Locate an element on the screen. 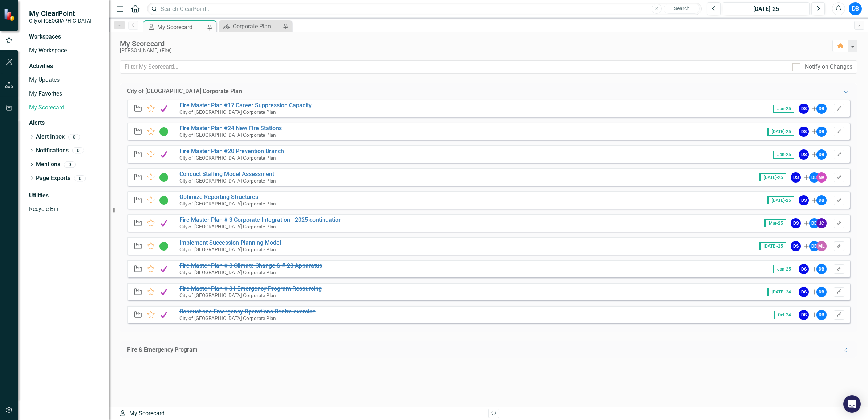 The height and width of the screenshot is (420, 868). span: Search is located at coordinates (682, 8).